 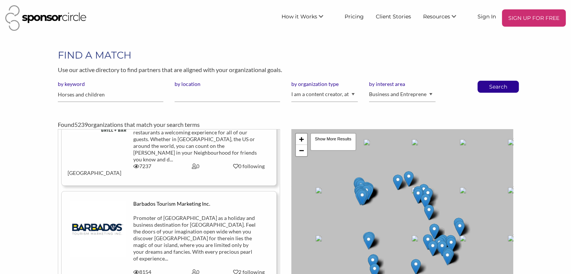 I want to click on a: Applebee's Restaurants As one of the largest casual dining chains in the world, we take pride in ..., so click(x=169, y=139).